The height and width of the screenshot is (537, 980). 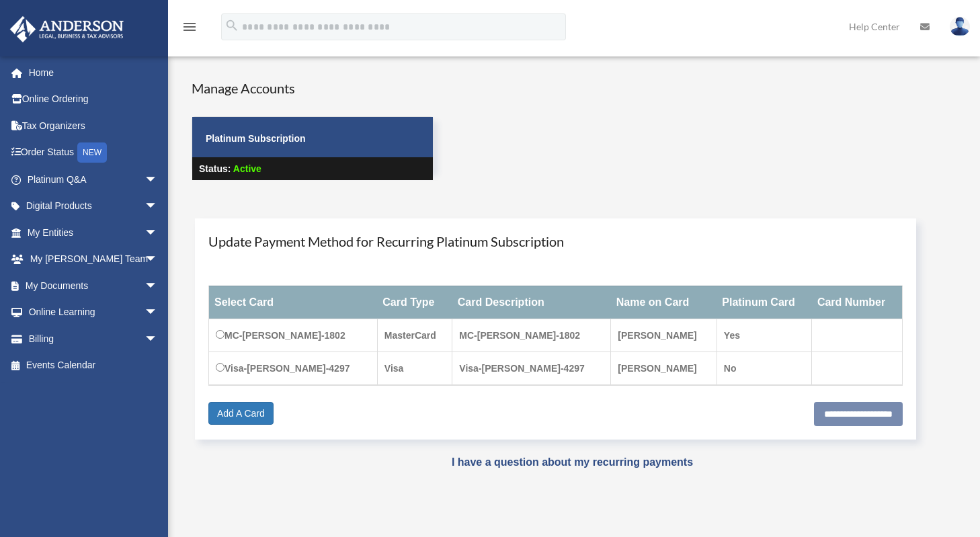 What do you see at coordinates (94, 126) in the screenshot?
I see `a: Tax Organizers` at bounding box center [94, 126].